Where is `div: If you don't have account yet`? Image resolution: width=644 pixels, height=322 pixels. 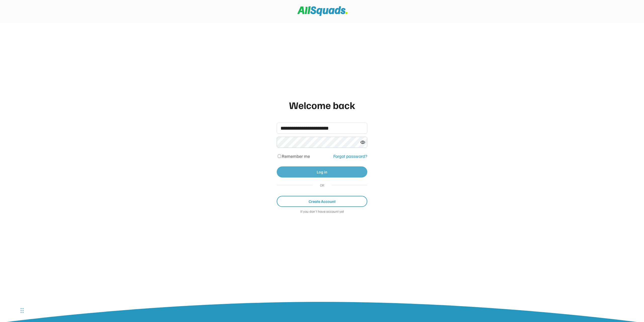 div: If you don't have account yet is located at coordinates (322, 212).